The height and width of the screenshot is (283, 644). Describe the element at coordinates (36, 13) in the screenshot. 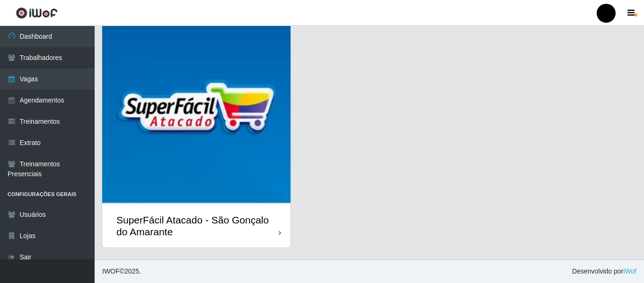

I see `img: CoreUI Logo` at that location.